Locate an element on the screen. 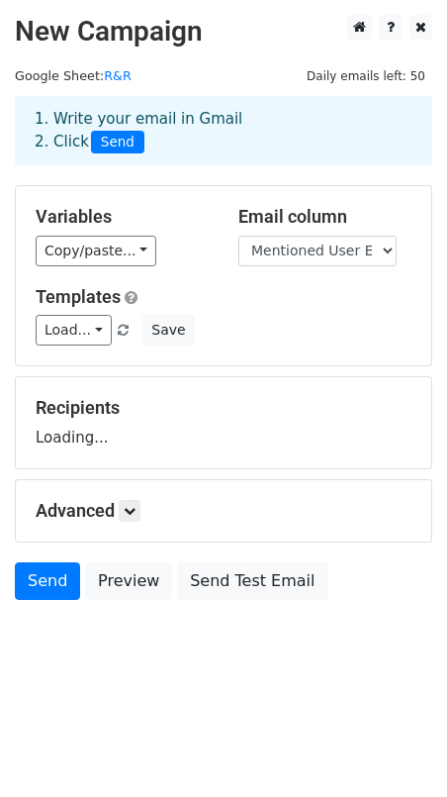  h2: New Campaign is located at coordinates (224, 32).